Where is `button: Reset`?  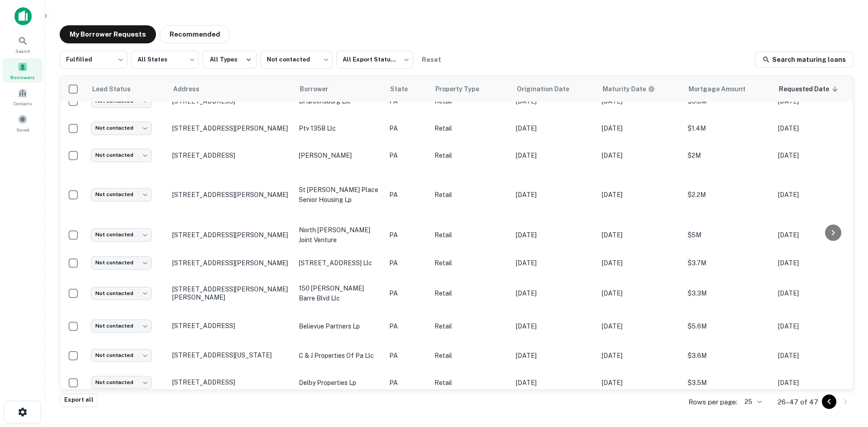 button: Reset is located at coordinates (431, 60).